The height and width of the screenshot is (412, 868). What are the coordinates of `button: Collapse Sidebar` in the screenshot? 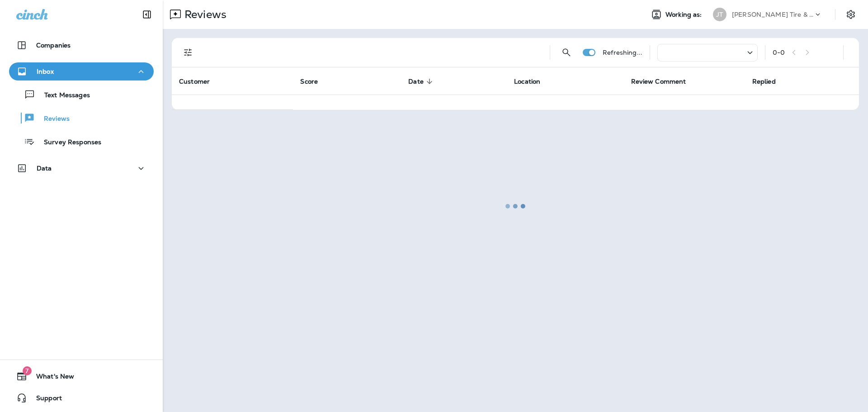 It's located at (147, 14).